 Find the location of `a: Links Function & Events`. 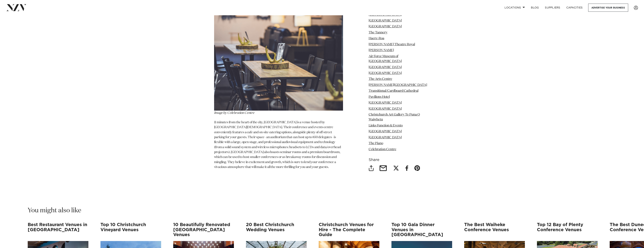

a: Links Function & Events is located at coordinates (386, 125).